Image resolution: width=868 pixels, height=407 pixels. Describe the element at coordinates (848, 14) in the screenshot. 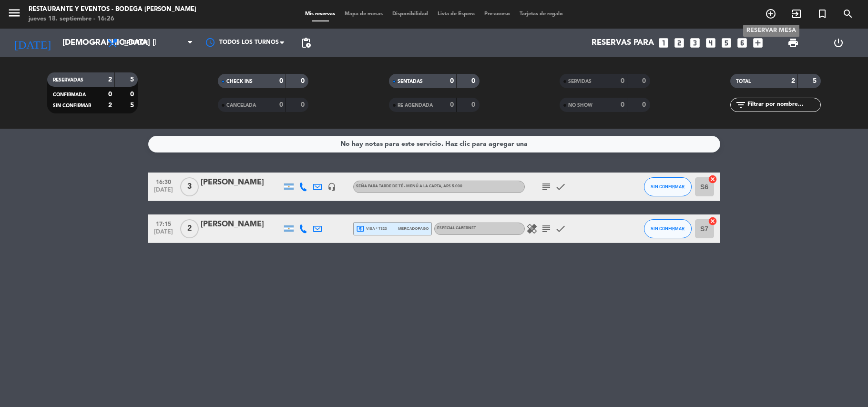

I see `i: search` at that location.